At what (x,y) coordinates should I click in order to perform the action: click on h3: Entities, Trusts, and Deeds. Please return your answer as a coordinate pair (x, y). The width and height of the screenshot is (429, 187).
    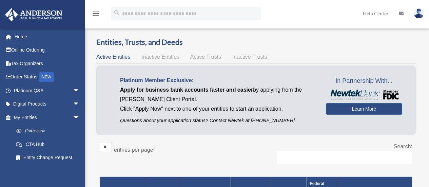
    Looking at the image, I should click on (256, 42).